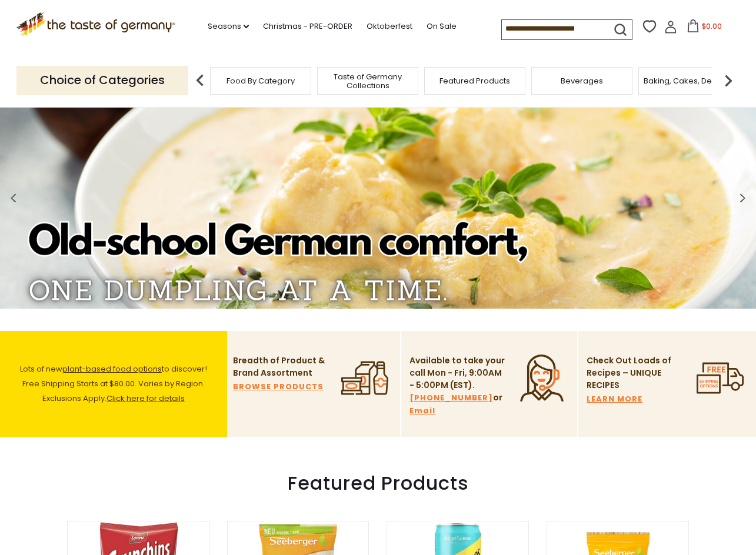 This screenshot has height=555, width=756. I want to click on a: LEARN MORE, so click(614, 399).